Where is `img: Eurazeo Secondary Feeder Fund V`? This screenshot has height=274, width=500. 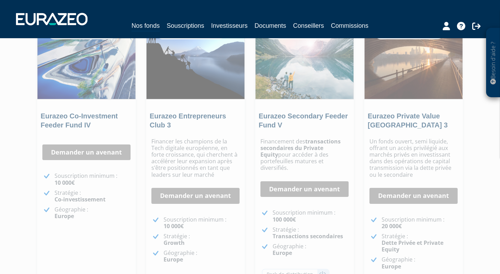 img: Eurazeo Secondary Feeder Fund V is located at coordinates (305, 58).